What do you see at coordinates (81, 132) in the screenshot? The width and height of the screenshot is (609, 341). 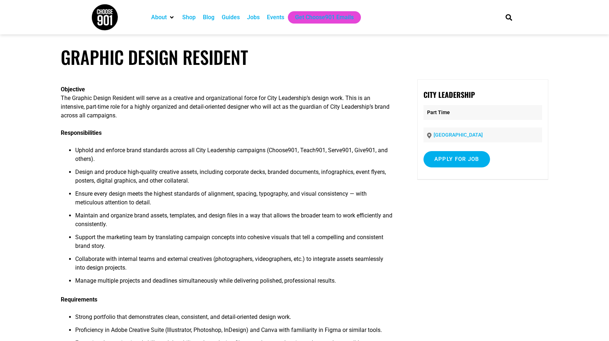 I see `b: Responsibilities` at bounding box center [81, 132].